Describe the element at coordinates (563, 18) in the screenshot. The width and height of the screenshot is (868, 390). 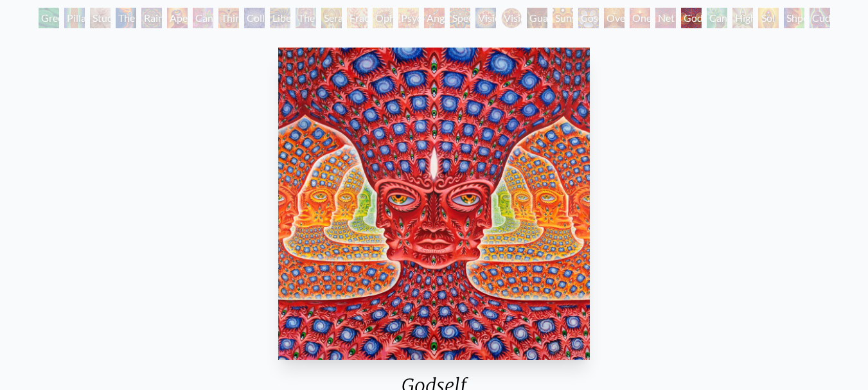
I see `div: Sunyata` at that location.